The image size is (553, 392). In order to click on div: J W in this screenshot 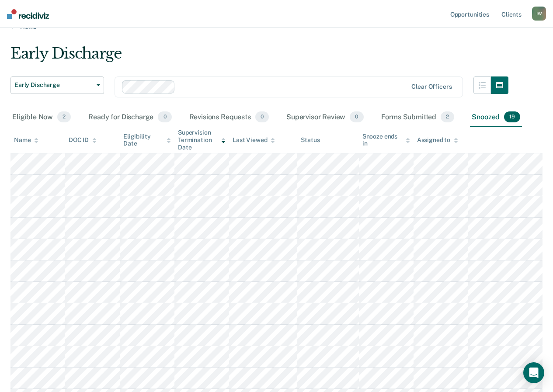, I will do `click(539, 14)`.